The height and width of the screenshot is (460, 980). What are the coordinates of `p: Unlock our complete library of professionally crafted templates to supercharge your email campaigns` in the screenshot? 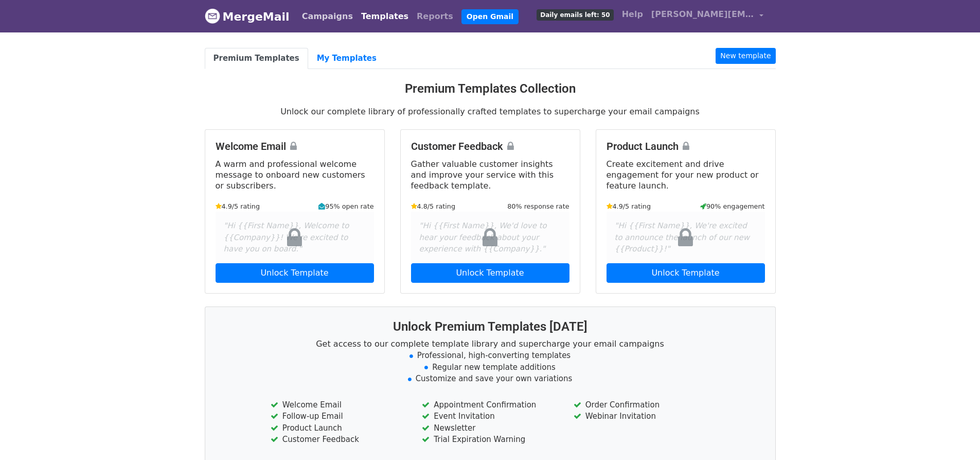 It's located at (490, 112).